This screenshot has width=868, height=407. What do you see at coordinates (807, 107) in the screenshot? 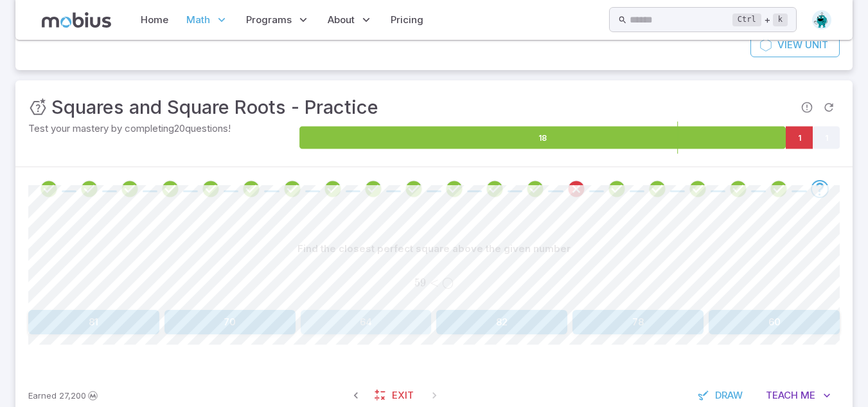
I see `span: Report an issue with the question` at bounding box center [807, 107].